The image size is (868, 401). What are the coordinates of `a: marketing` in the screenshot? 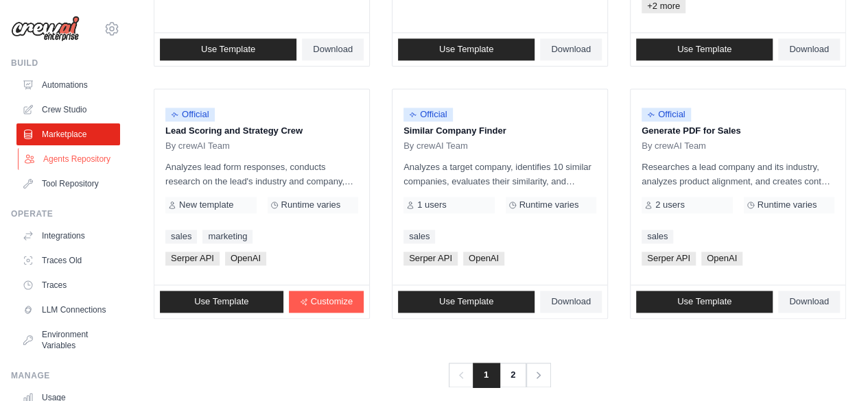 It's located at (228, 236).